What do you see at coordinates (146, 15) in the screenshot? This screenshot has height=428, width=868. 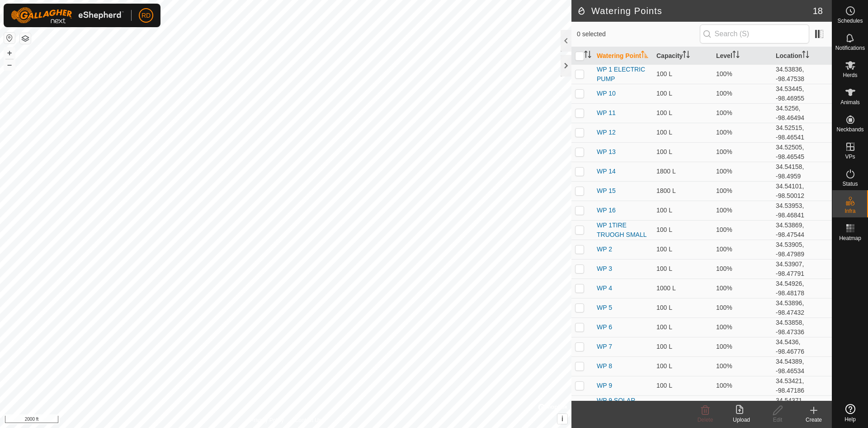 I see `span: RD` at bounding box center [146, 15].